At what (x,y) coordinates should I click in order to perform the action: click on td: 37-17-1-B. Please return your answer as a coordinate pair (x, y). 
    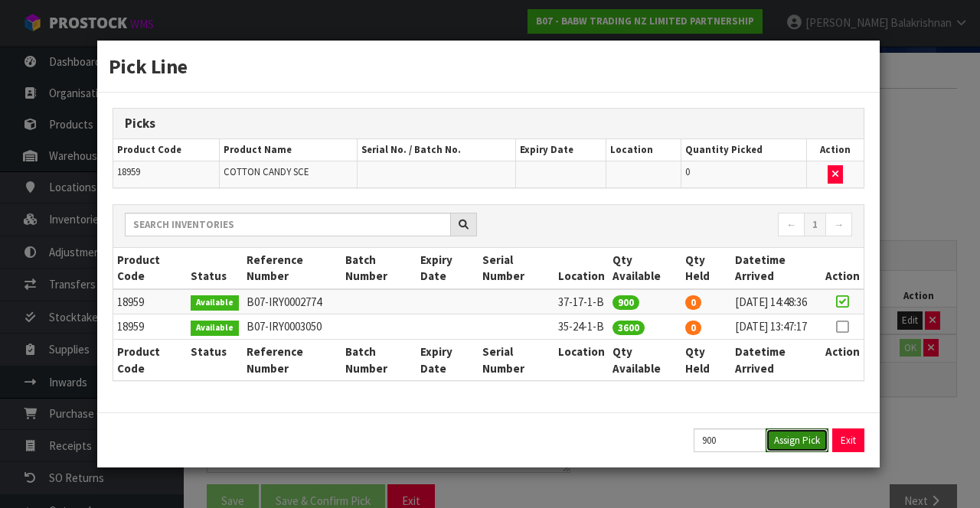
    Looking at the image, I should click on (581, 301).